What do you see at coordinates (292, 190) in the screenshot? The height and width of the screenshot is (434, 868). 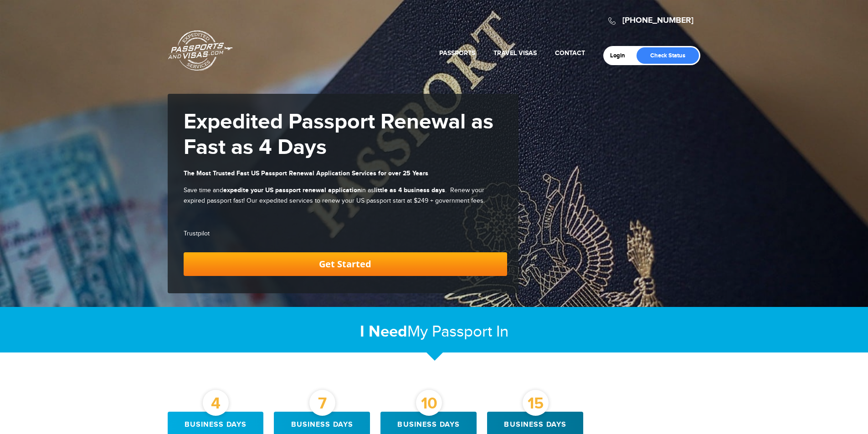 I see `strong: expedite your US passport renewal application` at bounding box center [292, 190].